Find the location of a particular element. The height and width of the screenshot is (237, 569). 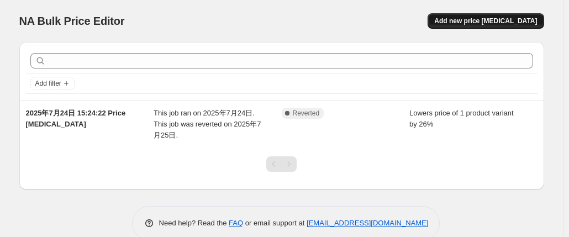

span: Need help? Read the is located at coordinates (194, 223).